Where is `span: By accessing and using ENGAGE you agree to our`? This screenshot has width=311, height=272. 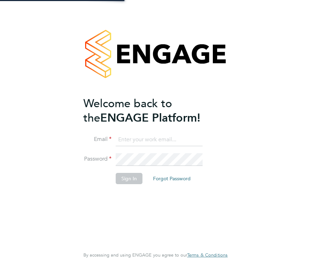 span: By accessing and using ENGAGE you agree to our is located at coordinates (155, 255).